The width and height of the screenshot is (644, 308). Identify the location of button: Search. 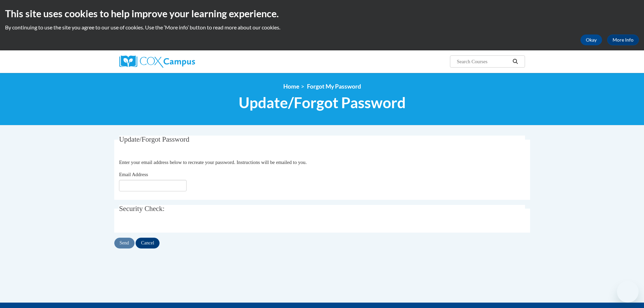
(515, 62).